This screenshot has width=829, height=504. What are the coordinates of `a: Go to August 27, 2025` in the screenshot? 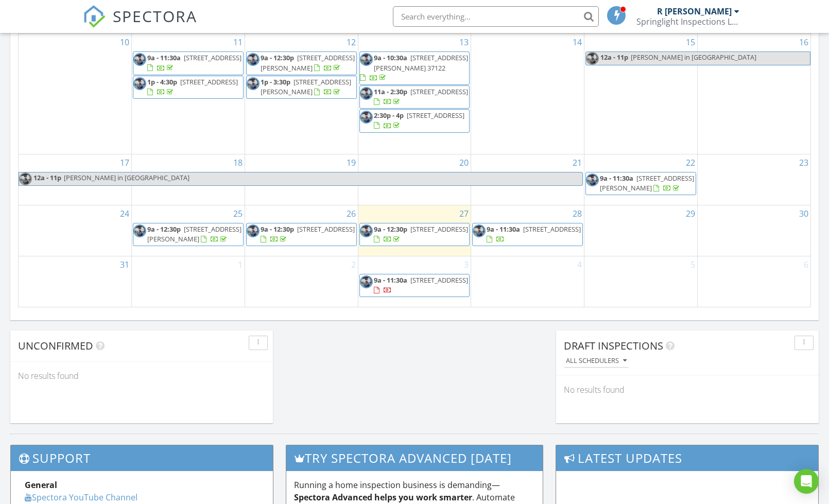 It's located at (464, 213).